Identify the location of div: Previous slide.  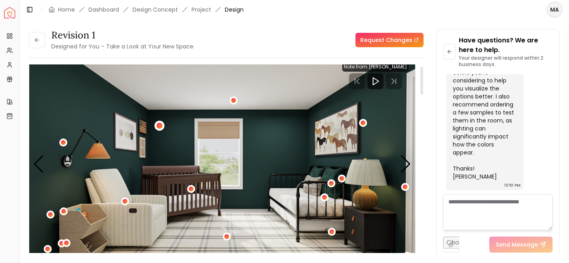
(38, 164).